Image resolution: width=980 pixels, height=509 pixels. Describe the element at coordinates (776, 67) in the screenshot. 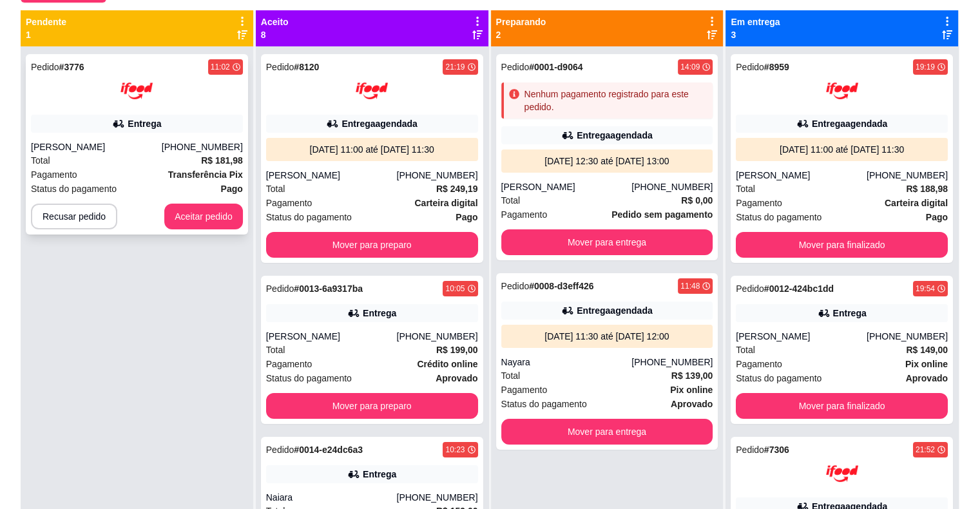

I see `strong: # 8959` at that location.